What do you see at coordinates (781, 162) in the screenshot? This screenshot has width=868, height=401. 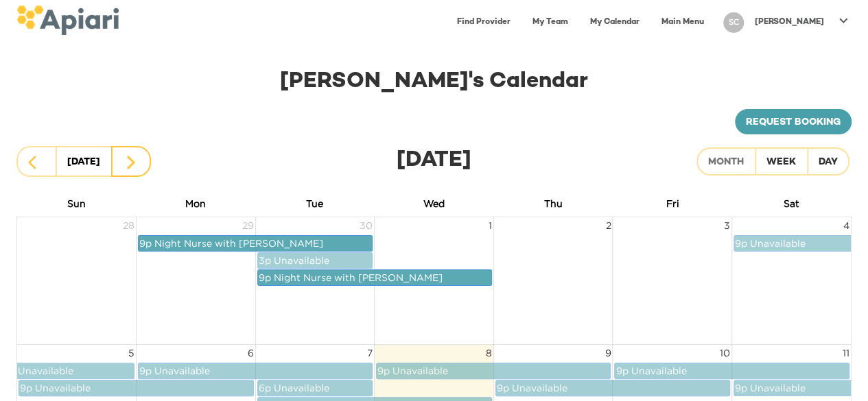 I see `div: Week` at bounding box center [781, 162].